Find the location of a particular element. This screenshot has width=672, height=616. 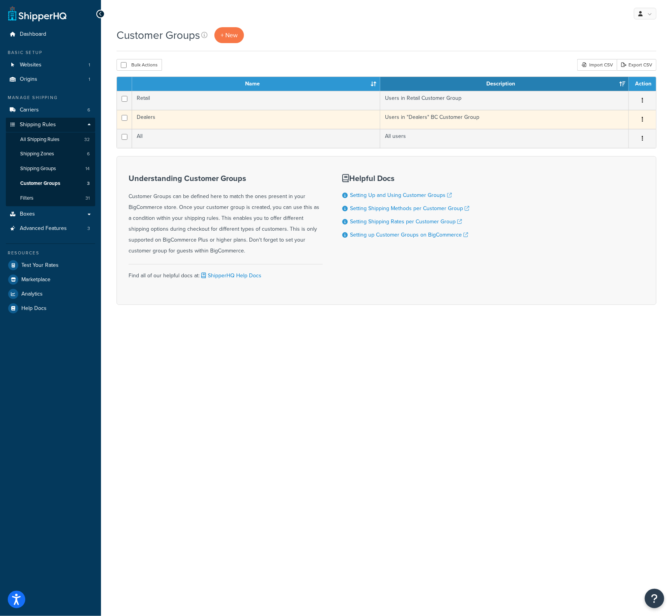

a: + New is located at coordinates (229, 35).